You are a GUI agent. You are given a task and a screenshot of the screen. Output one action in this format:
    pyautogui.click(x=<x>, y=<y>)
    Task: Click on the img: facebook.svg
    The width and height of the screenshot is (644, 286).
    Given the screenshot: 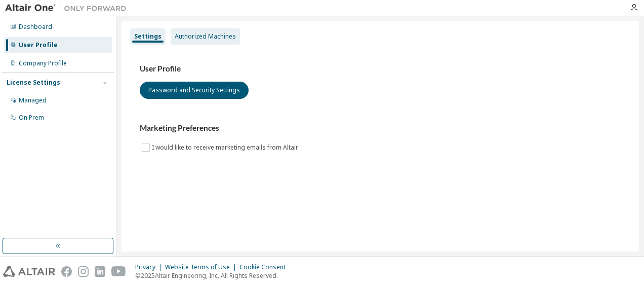 What is the action you would take?
    pyautogui.click(x=66, y=271)
    